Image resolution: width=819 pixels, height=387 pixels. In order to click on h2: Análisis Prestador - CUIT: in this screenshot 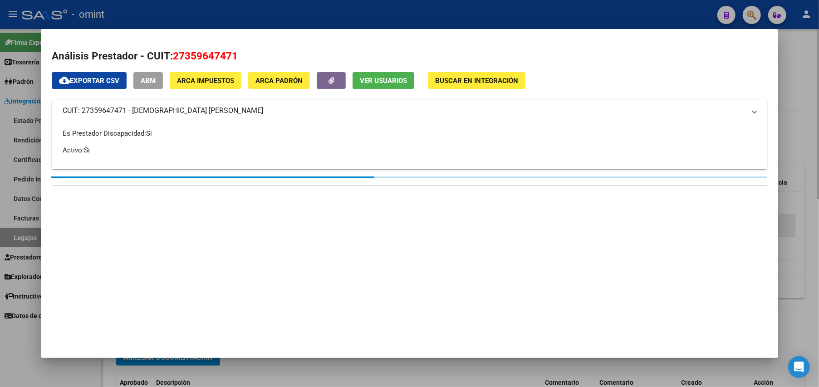, I will do `click(409, 56)`.